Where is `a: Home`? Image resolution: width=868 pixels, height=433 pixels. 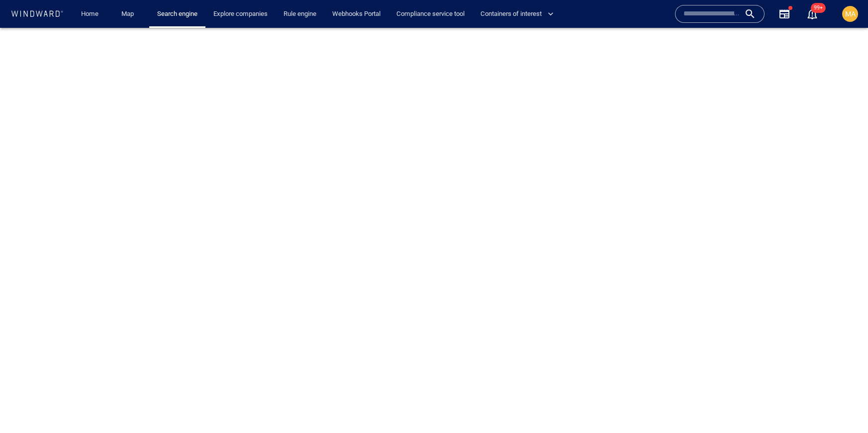 a: Home is located at coordinates (89, 14).